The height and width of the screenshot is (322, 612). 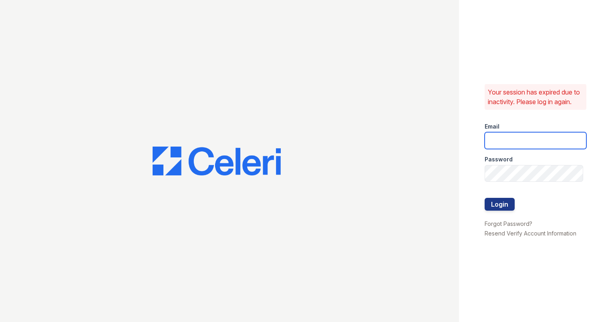 I want to click on img: CE_Logo_Blue-a8612792a0a2168367f1c8372b55b34899dd931a85d93a1a3d3e32e68fde9ad4.png, so click(x=217, y=161).